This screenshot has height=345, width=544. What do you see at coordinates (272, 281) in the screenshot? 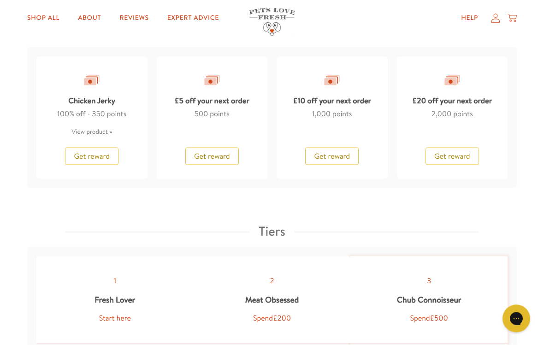
I see `div: 2` at bounding box center [272, 281].